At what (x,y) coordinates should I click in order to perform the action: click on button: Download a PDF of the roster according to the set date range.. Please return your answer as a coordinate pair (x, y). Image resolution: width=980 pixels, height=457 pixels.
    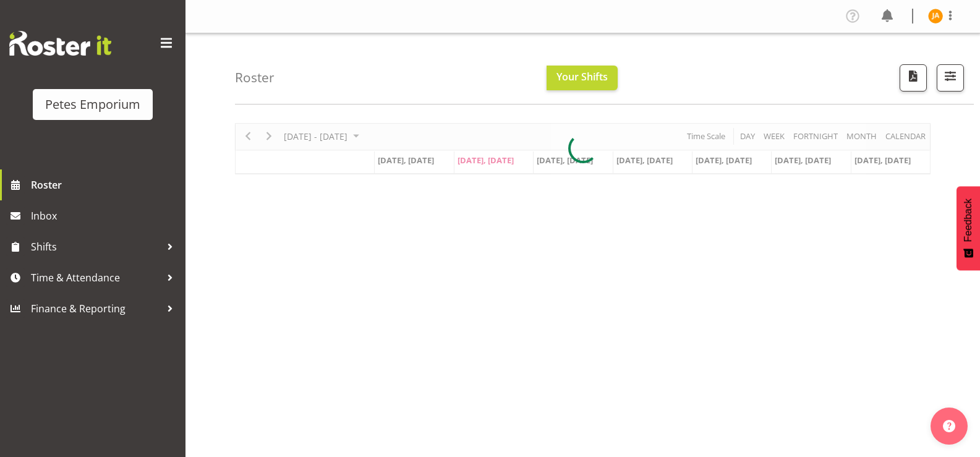
    Looking at the image, I should click on (913, 78).